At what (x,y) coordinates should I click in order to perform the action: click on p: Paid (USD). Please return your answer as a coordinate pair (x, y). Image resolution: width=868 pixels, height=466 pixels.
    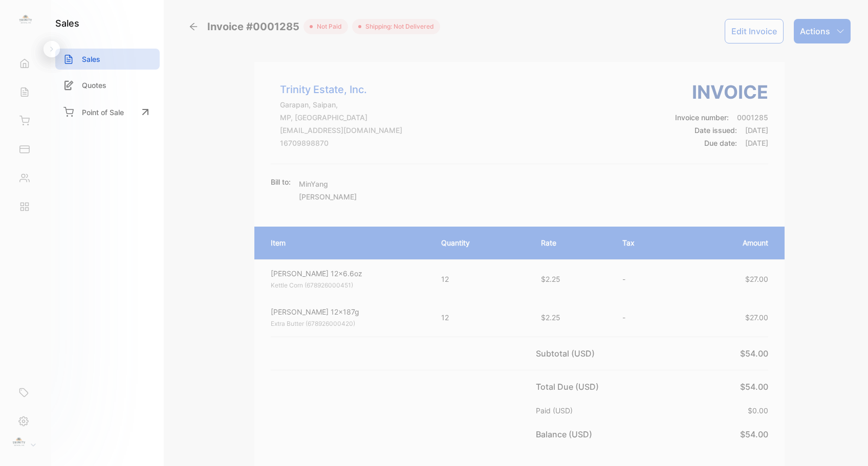
    Looking at the image, I should click on (556, 410).